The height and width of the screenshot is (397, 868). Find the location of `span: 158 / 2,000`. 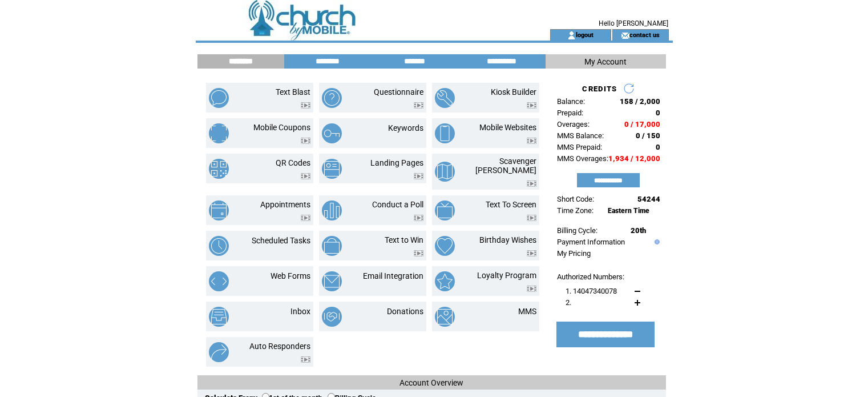

span: 158 / 2,000 is located at coordinates (639, 101).